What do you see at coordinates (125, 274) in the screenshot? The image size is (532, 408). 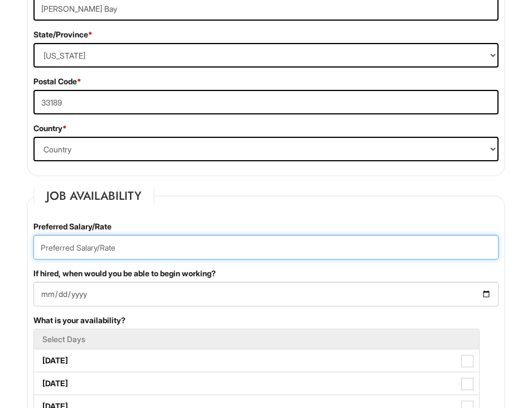 I see `label: If hired, when would you be able to begin working?` at bounding box center [125, 274].